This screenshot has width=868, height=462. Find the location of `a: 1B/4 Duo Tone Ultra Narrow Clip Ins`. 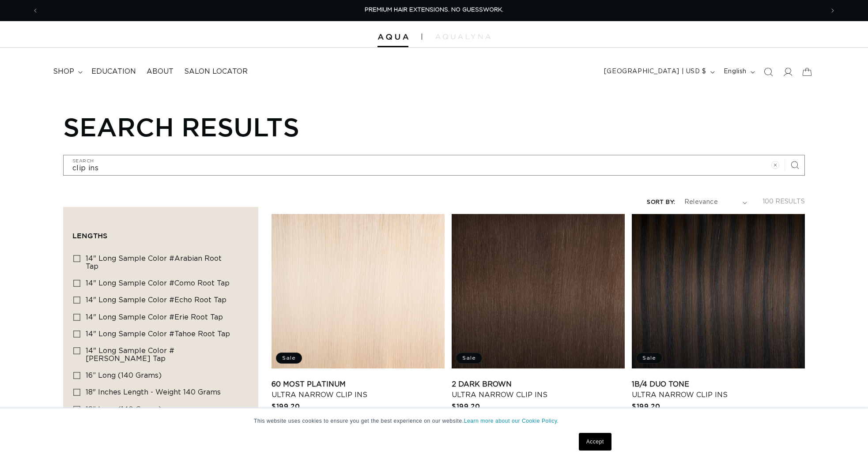

a: 1B/4 Duo Tone Ultra Narrow Clip Ins is located at coordinates (718, 390).